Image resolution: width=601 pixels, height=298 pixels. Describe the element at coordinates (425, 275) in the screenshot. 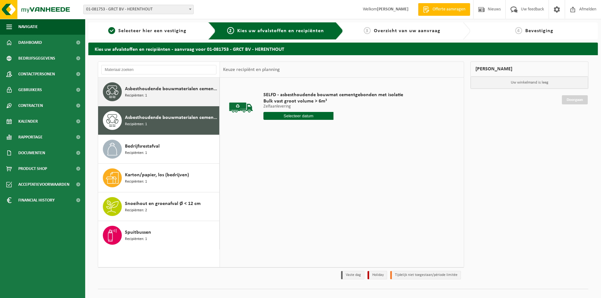

I see `li: Tijdelijk niet toegestaan/période limitée` at that location.